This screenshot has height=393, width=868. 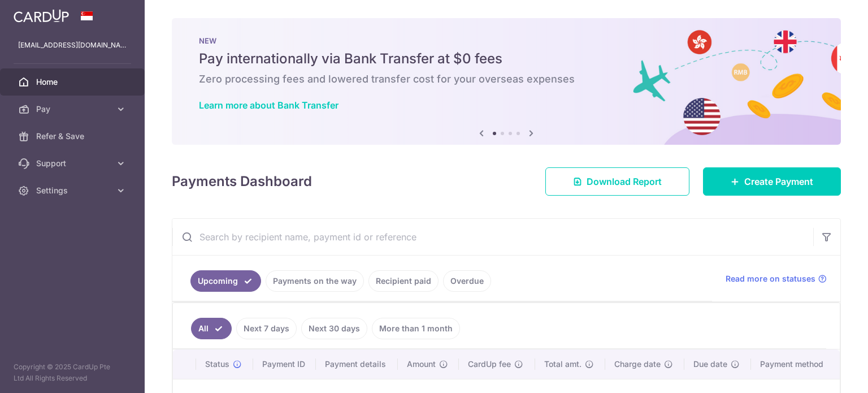 What do you see at coordinates (772, 182) in the screenshot?
I see `a: Create Payment` at bounding box center [772, 182].